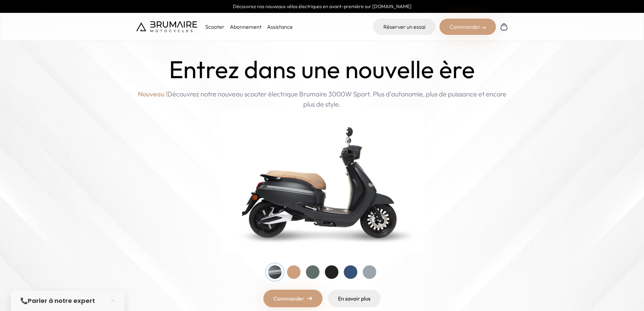  What do you see at coordinates (310, 298) in the screenshot?
I see `img: right-arrow.png` at bounding box center [310, 298].